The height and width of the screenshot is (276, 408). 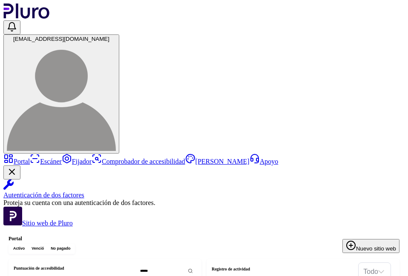 I want to click on font: Nuevo sitio web, so click(x=376, y=249).